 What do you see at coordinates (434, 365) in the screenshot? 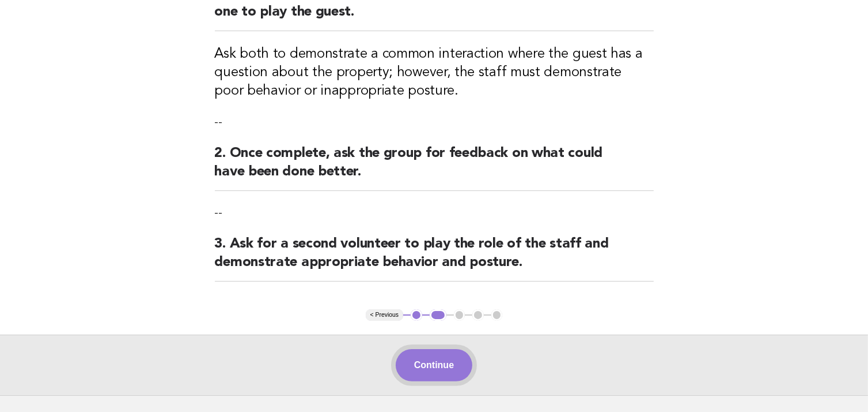
I see `button: Continue` at bounding box center [434, 365].